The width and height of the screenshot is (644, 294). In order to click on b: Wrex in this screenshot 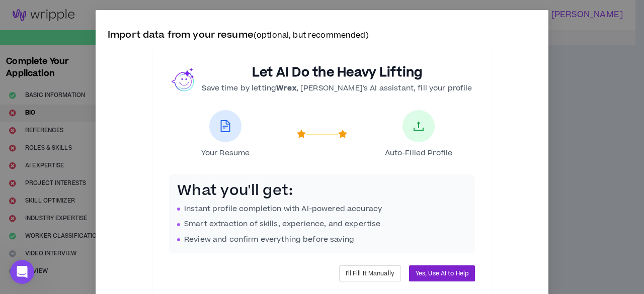, I will do `click(286, 88)`.